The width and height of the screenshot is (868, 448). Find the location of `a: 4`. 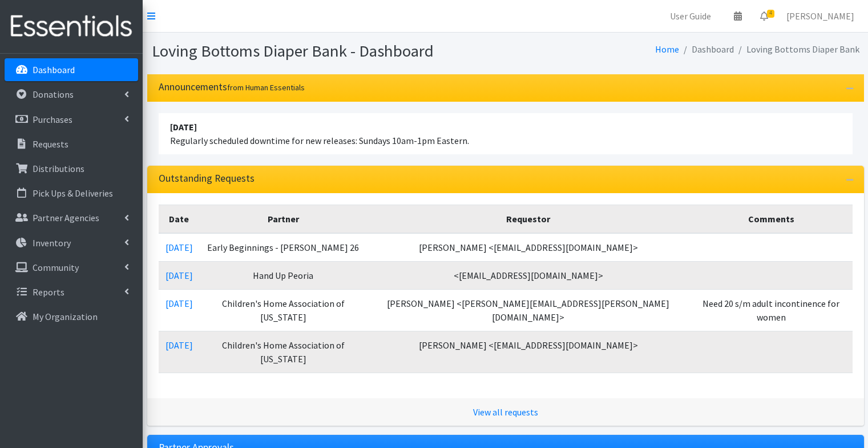

a: 4 is located at coordinates (765, 16).